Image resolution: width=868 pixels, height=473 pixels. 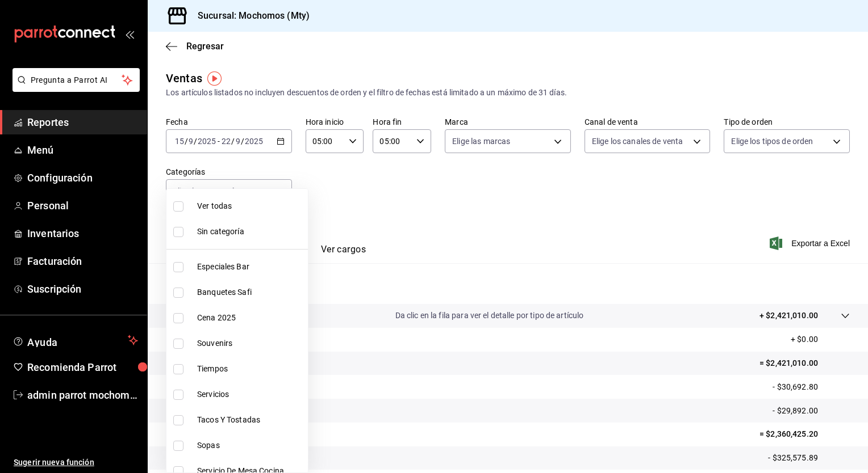 I want to click on span: Ver todas, so click(x=250, y=206).